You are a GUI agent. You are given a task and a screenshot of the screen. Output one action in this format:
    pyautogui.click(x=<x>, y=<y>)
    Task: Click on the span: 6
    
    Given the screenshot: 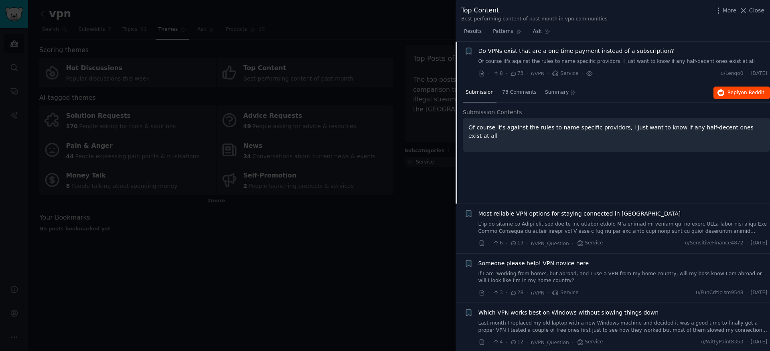 What is the action you would take?
    pyautogui.click(x=498, y=244)
    